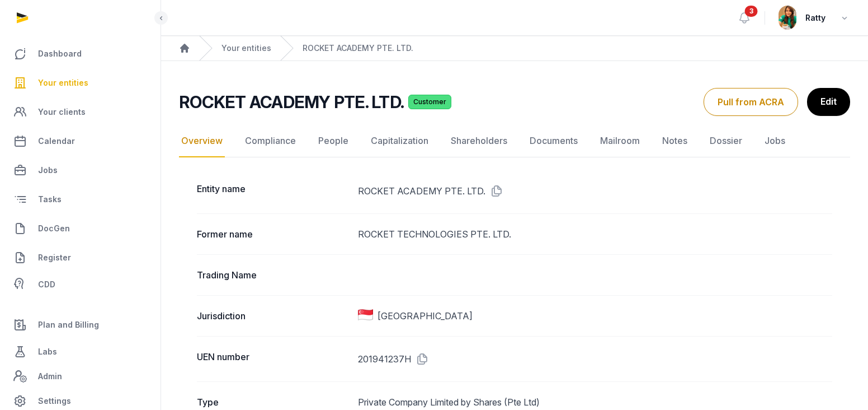 The height and width of the screenshot is (410, 868). I want to click on span: Your entities, so click(63, 83).